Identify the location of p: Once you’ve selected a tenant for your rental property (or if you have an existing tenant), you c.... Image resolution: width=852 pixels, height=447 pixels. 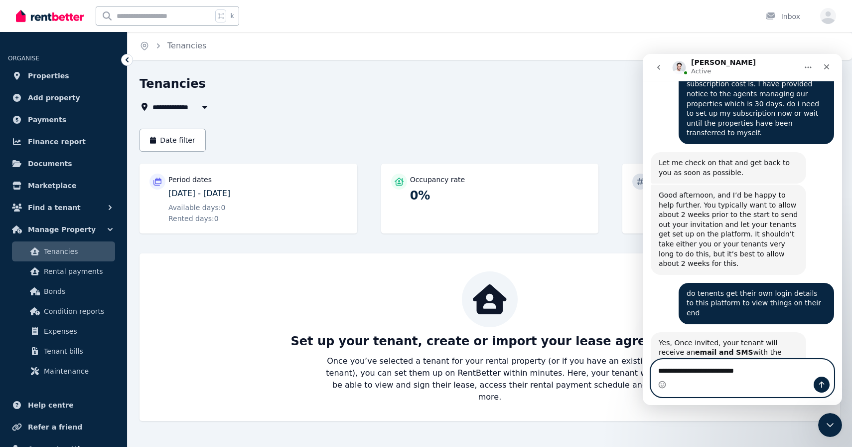
(490, 379).